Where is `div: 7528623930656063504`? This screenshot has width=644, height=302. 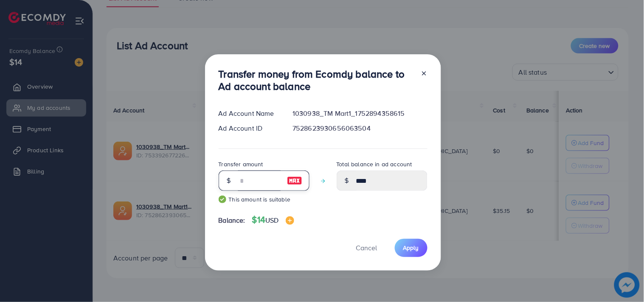 div: 7528623930656063504 is located at coordinates (359, 128).